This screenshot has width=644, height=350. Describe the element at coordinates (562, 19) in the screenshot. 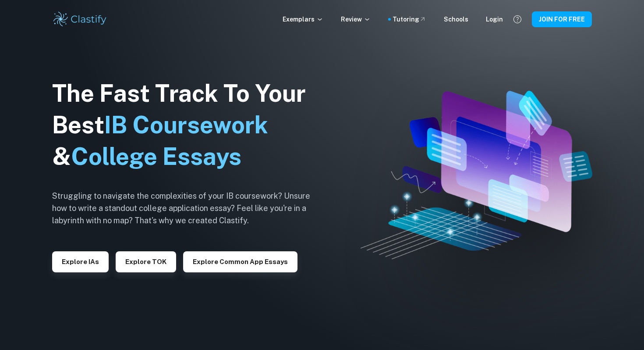

I see `a: JOIN FOR FREE` at that location.